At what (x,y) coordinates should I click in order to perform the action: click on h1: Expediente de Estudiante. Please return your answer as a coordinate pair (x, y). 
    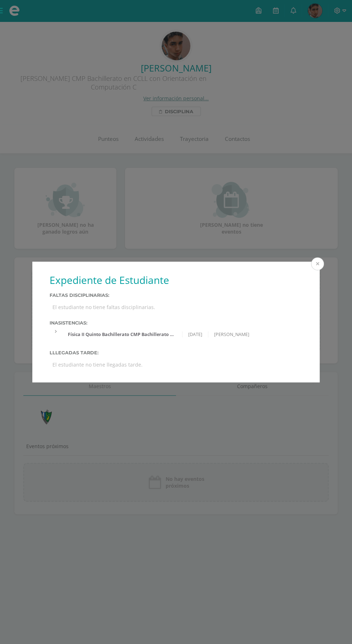
    Looking at the image, I should click on (176, 280).